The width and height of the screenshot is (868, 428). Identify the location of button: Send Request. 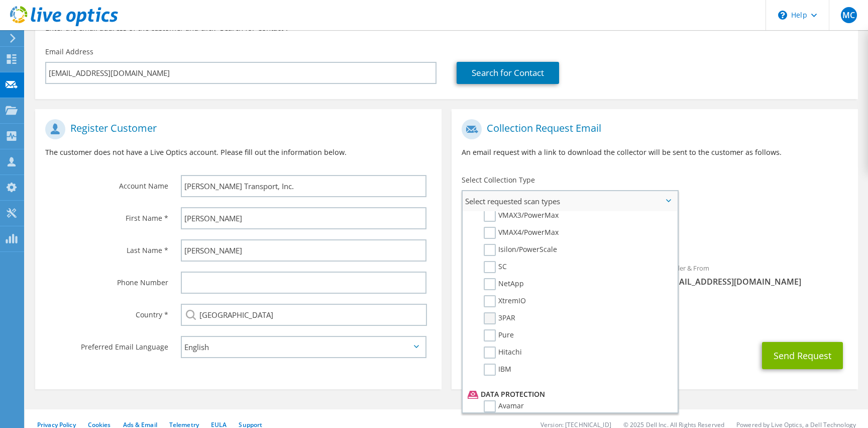
(802, 356).